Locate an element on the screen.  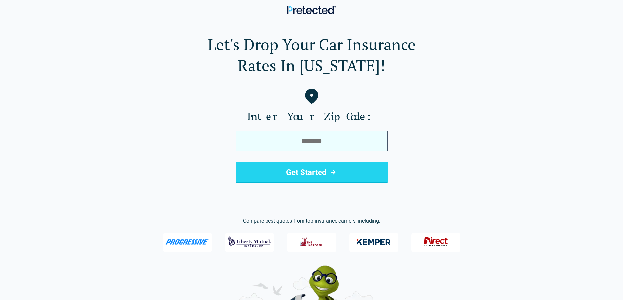
img: The Hartford is located at coordinates (312, 242).